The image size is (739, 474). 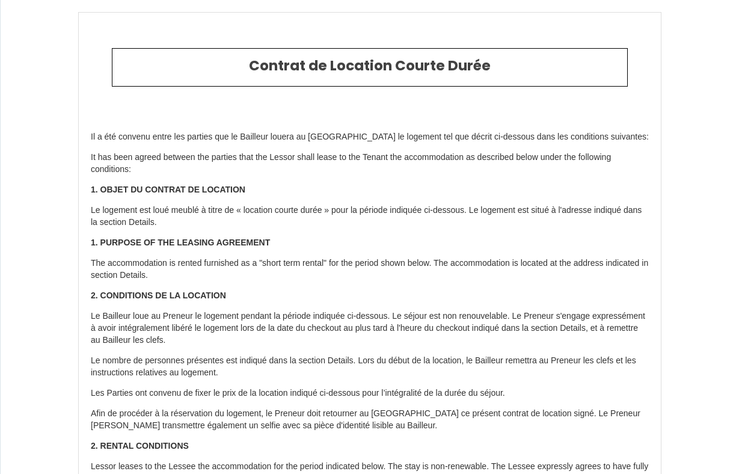 I want to click on p: It has been agreed between the parties that the Lessor shall lease to the Tenant the accommodatio..., so click(x=370, y=164).